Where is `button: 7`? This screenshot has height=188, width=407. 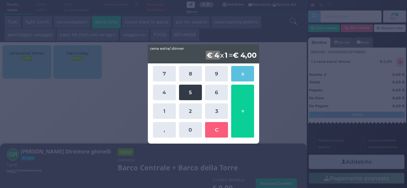
button: 7 is located at coordinates (164, 74).